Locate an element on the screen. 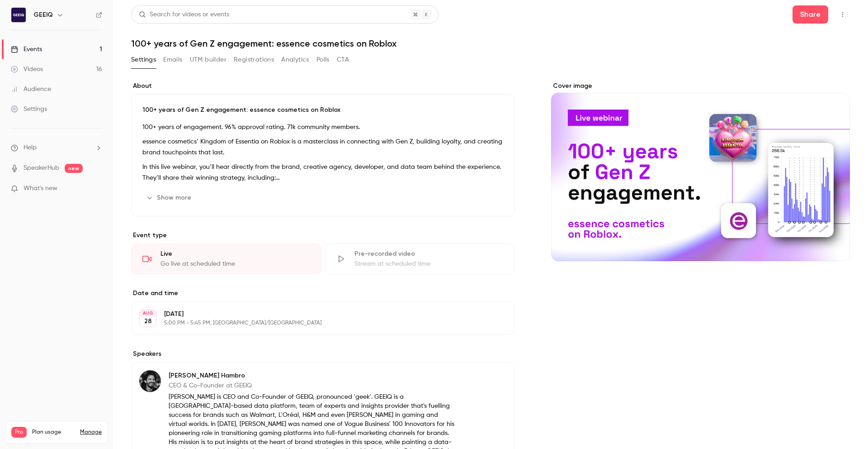  h6: GEEIQ is located at coordinates (43, 15).